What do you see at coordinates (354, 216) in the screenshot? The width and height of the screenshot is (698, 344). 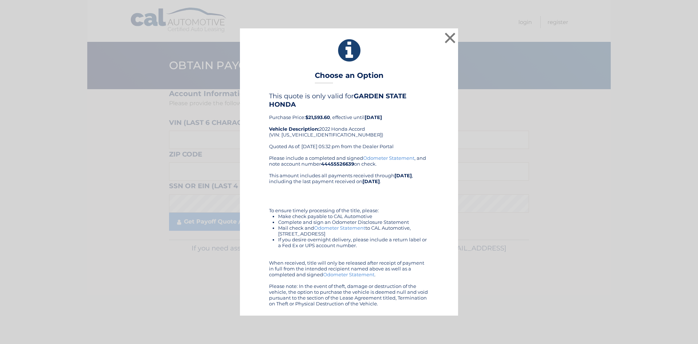 I see `li: Make check payable to CAL Automotive` at bounding box center [354, 216].